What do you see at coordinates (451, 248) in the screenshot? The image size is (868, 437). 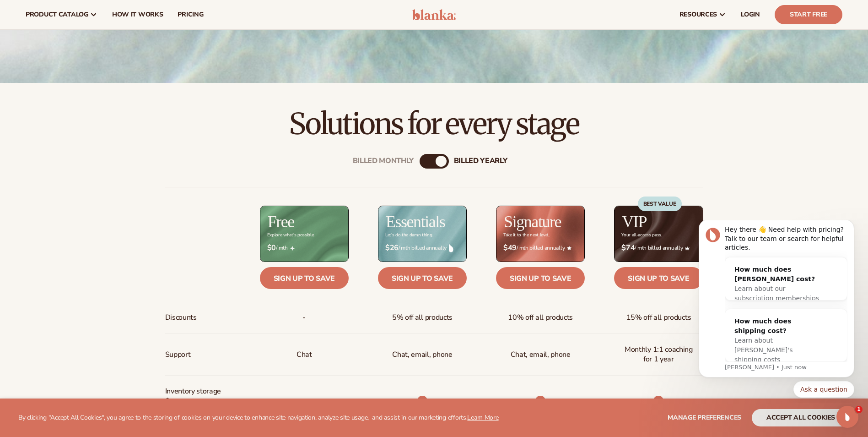 I see `img: drop.png` at bounding box center [451, 248].